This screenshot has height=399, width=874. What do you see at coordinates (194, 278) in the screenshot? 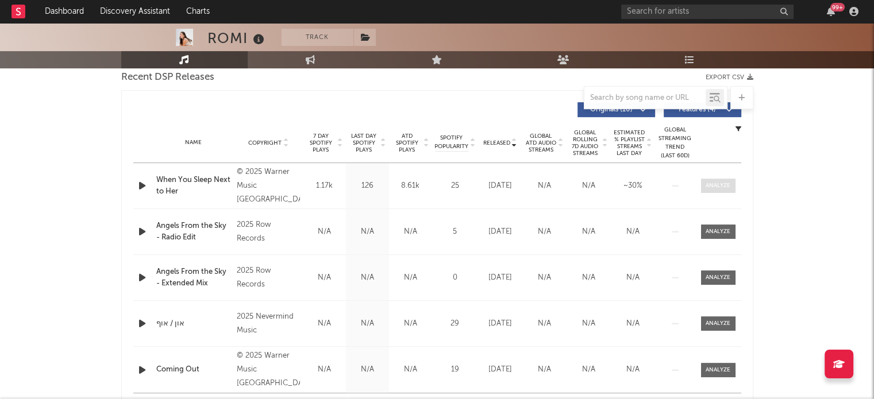
I see `a: Angels From the Sky - Extended Mix` at bounding box center [194, 278].